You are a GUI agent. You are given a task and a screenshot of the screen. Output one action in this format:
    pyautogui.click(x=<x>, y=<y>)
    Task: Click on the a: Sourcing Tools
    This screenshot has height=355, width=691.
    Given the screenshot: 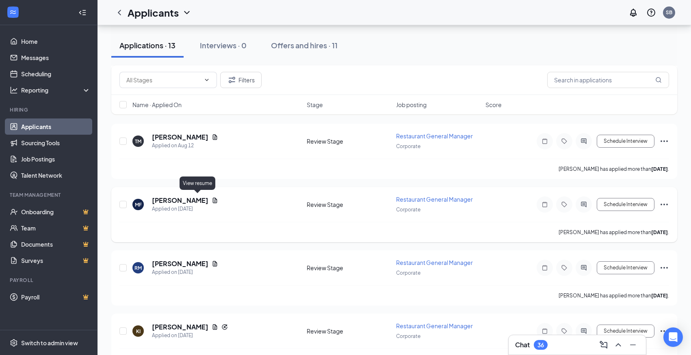 What is the action you would take?
    pyautogui.click(x=56, y=143)
    